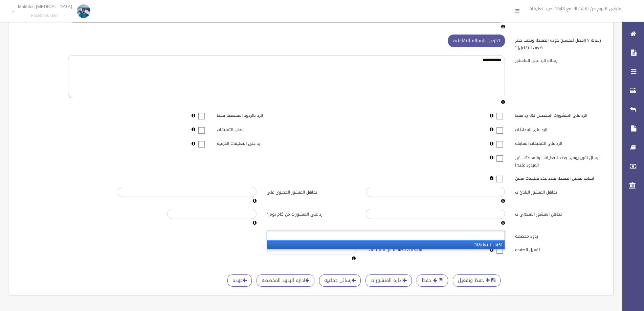  I want to click on label: تجاهل المنشور البادئ ب, so click(559, 191).